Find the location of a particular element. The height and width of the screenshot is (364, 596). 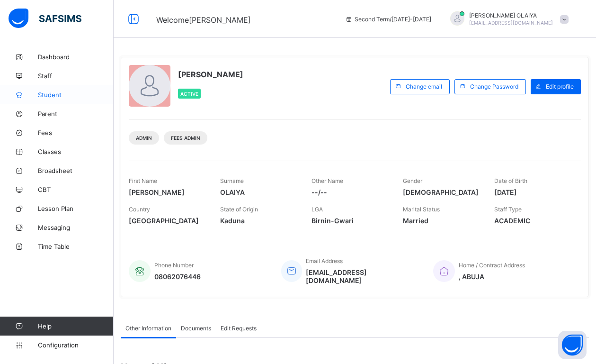

span: CBT is located at coordinates (76, 190).